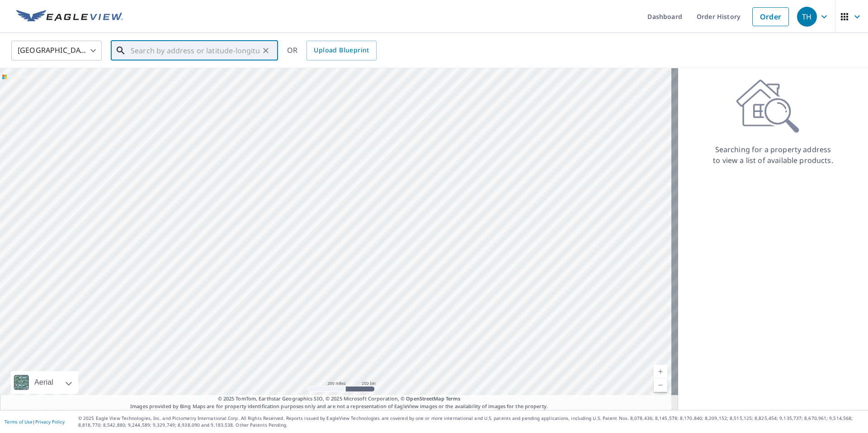  Describe the element at coordinates (453, 398) in the screenshot. I see `a: Terms` at that location.